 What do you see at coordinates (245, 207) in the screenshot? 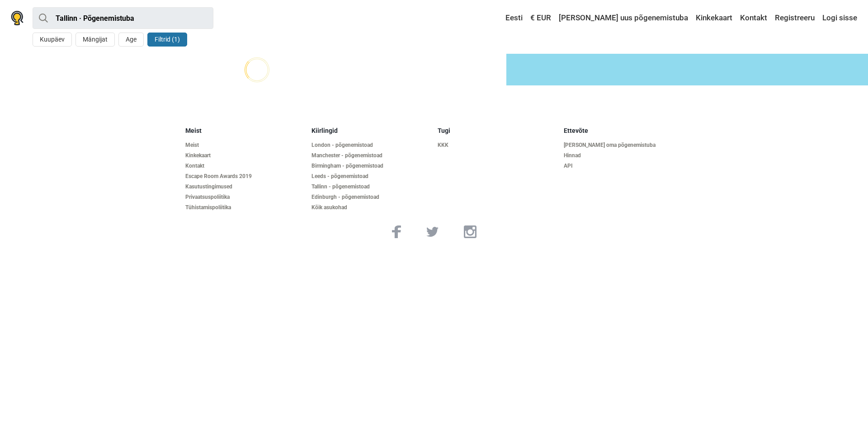
I see `a: Tühistamispoliitika` at bounding box center [245, 207].